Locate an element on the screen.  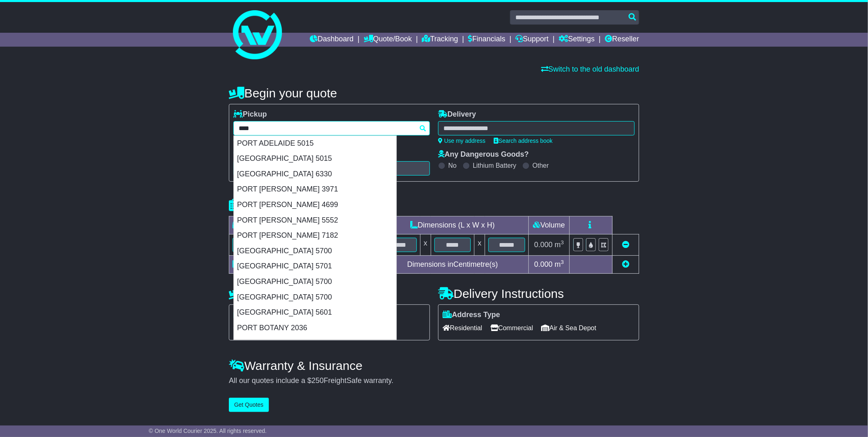
td: Volume is located at coordinates (549, 226).